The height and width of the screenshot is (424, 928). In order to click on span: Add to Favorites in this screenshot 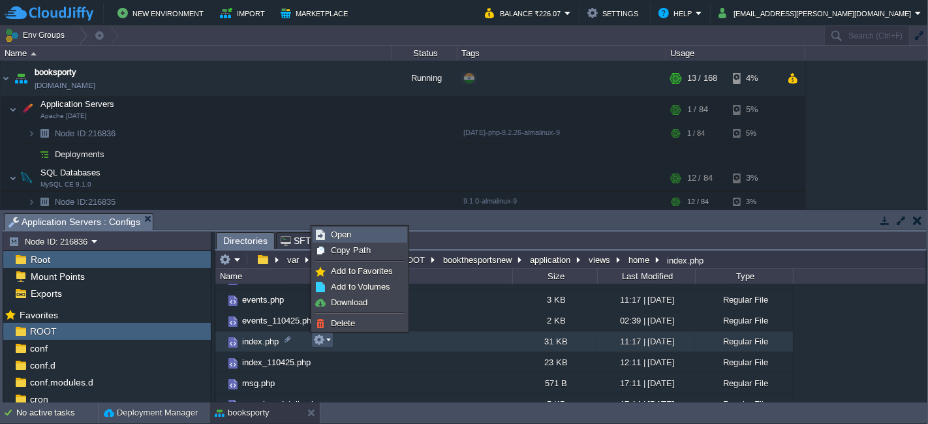, I will do `click(361, 271)`.